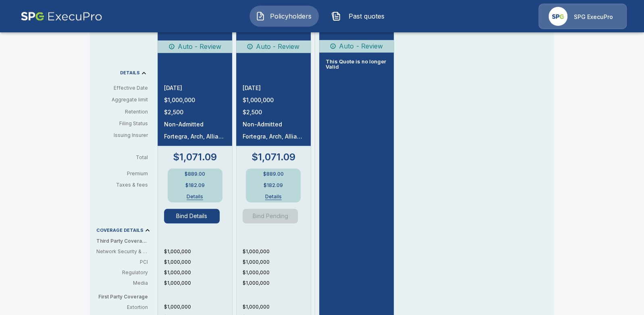 The image size is (644, 315). What do you see at coordinates (122, 100) in the screenshot?
I see `p: Aggregate limit` at bounding box center [122, 100].